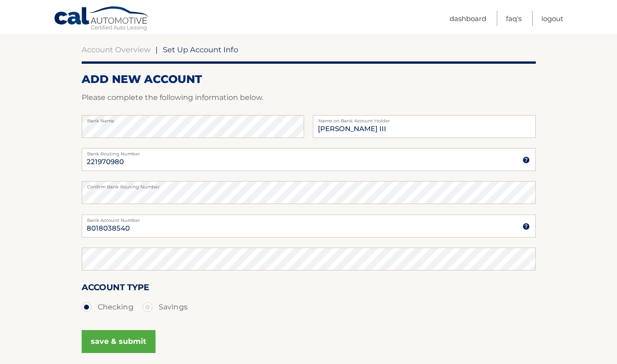  I want to click on a: FAQ's, so click(514, 18).